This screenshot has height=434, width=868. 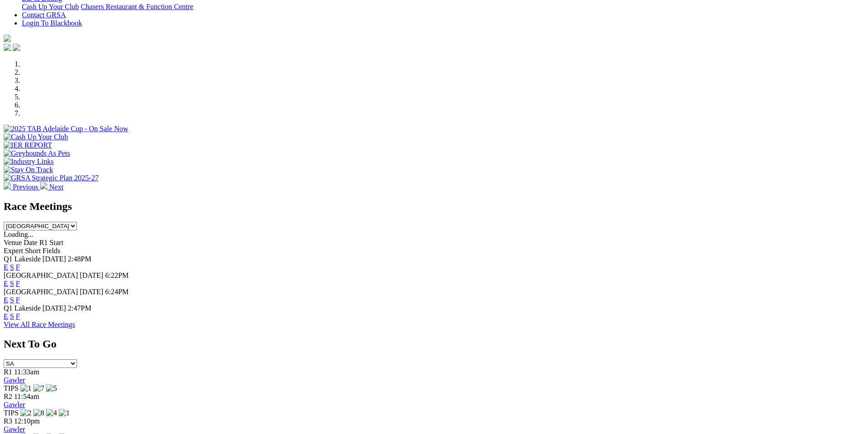 What do you see at coordinates (51, 242) in the screenshot?
I see `span: R1 Start` at bounding box center [51, 242].